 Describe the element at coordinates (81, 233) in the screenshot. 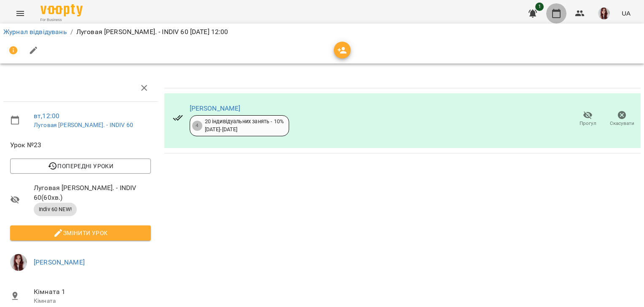

I see `button: Змінити урок` at that location.